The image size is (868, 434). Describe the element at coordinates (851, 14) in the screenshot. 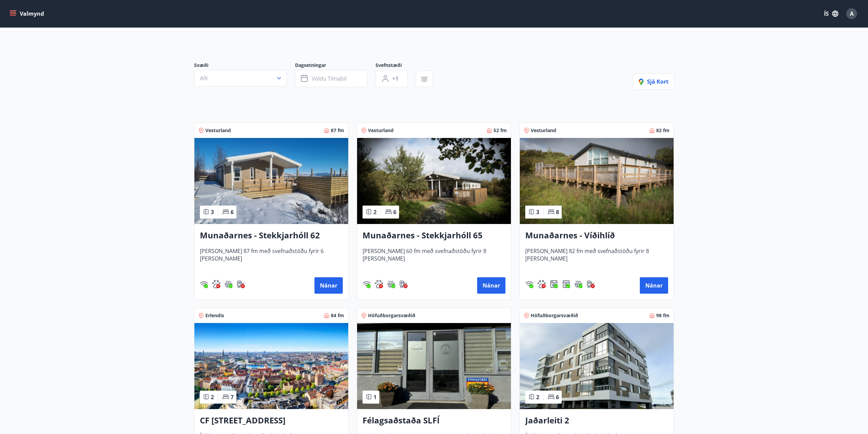

I see `button: A` at that location.